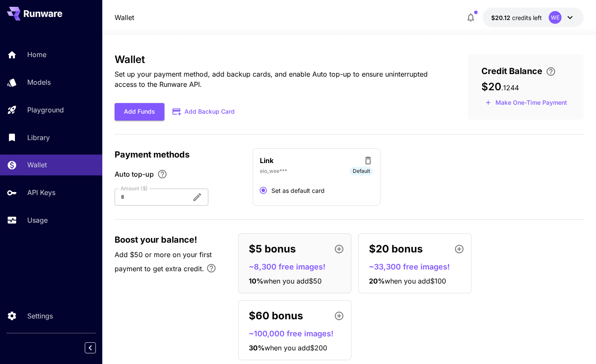 Image resolution: width=596 pixels, height=364 pixels. What do you see at coordinates (139, 112) in the screenshot?
I see `button: Add Funds` at bounding box center [139, 112].